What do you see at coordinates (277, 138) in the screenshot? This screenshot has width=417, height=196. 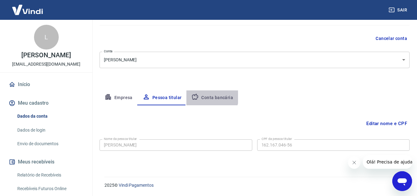 I see `label: CPF da pessoa titular` at bounding box center [277, 138].